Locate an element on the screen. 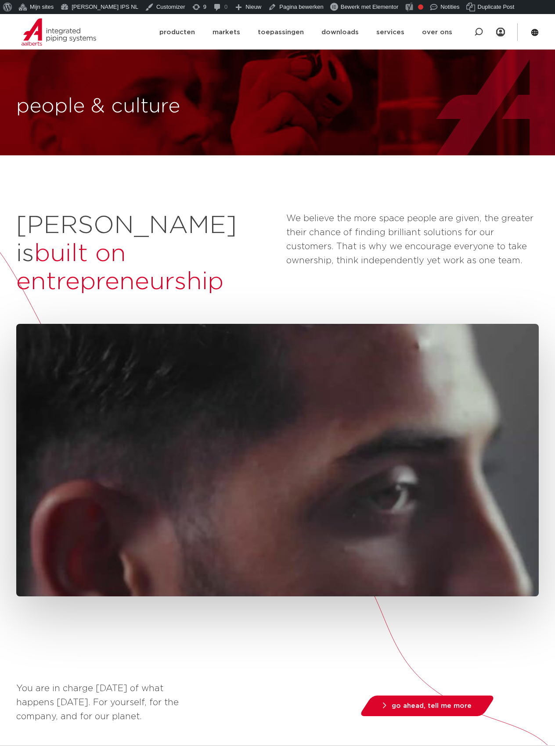 The height and width of the screenshot is (746, 555). my IPS is located at coordinates (500, 32).